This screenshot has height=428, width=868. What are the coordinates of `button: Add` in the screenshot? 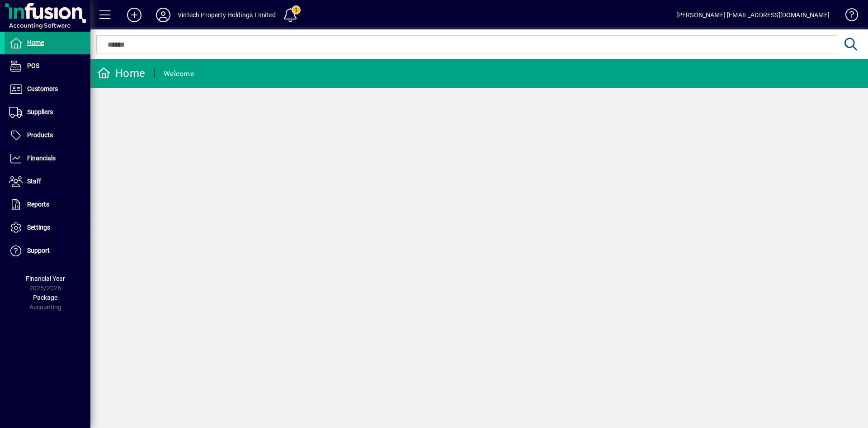 It's located at (134, 15).